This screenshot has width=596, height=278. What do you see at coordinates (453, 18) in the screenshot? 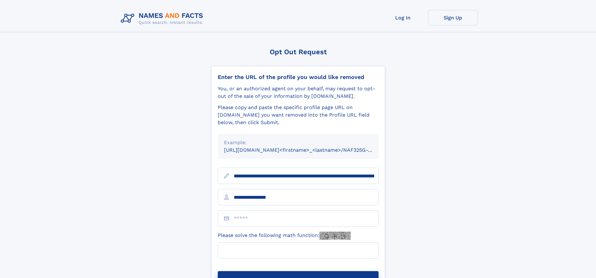
I see `a: Sign Up` at bounding box center [453, 18].